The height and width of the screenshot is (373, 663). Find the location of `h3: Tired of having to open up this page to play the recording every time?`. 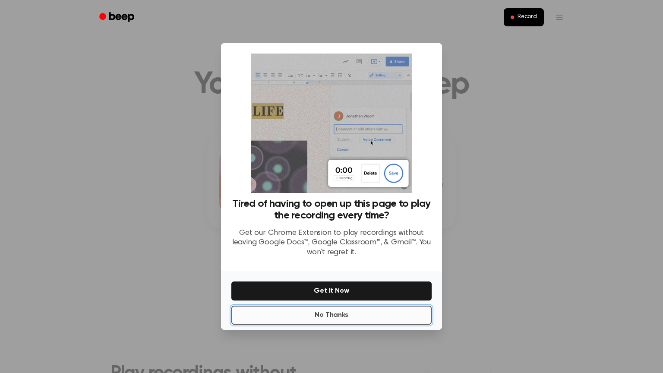

h3: Tired of having to open up this page to play the recording every time? is located at coordinates (332, 210).